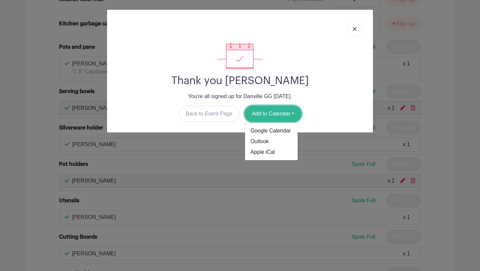 Image resolution: width=480 pixels, height=271 pixels. I want to click on a: Outlook, so click(271, 141).